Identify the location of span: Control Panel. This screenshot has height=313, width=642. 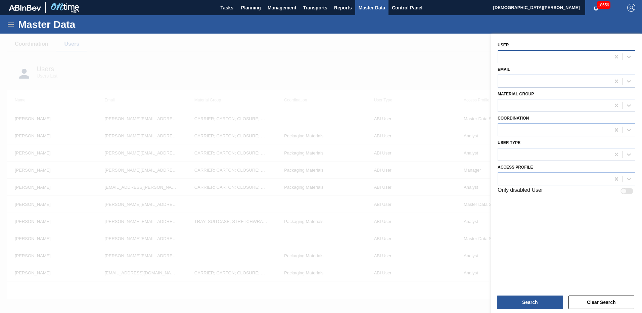
(407, 8).